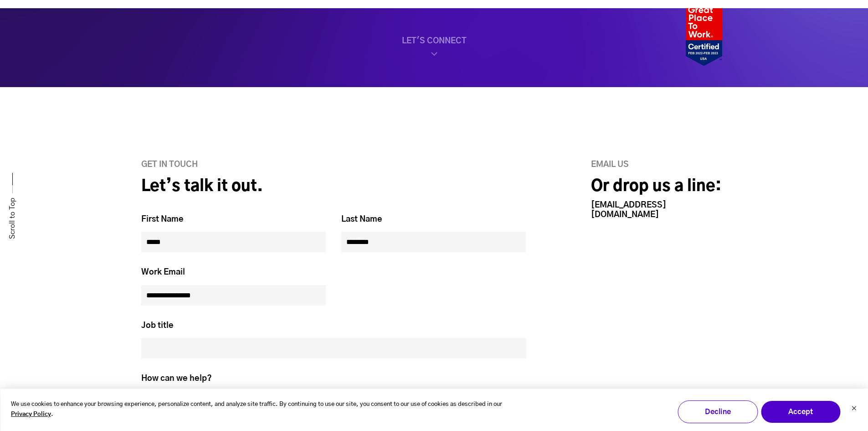  I want to click on a: Scroll to Top, so click(12, 218).